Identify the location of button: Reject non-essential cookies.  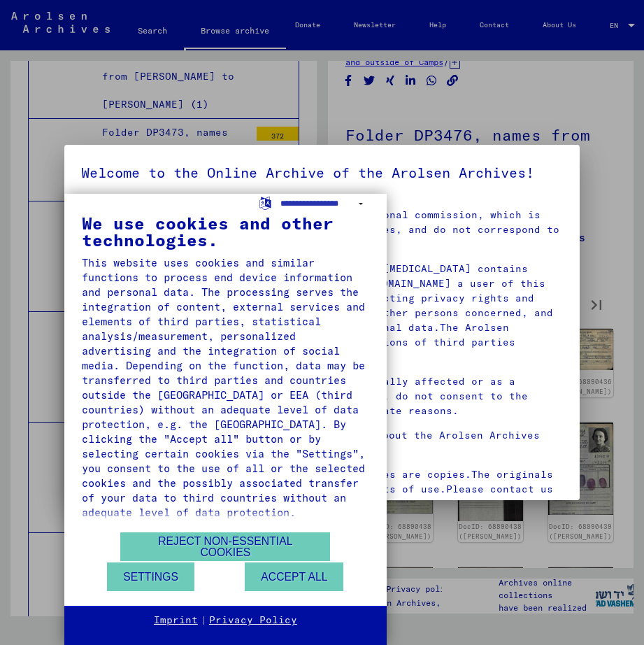
(226, 546).